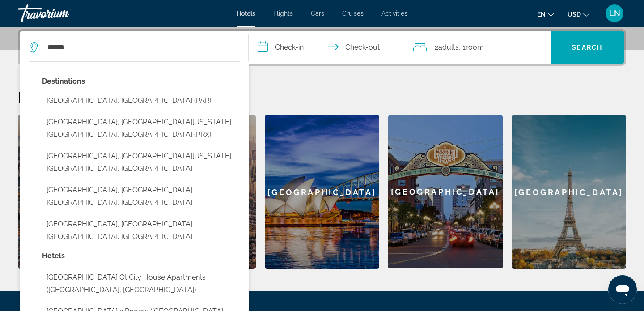  Describe the element at coordinates (141, 231) in the screenshot. I see `button: Select city: Paris, Lexington, KY, United States` at that location.